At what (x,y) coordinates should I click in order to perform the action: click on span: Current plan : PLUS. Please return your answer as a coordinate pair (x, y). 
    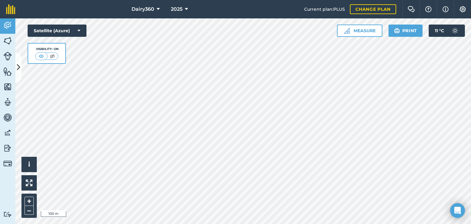
    Looking at the image, I should click on (324, 9).